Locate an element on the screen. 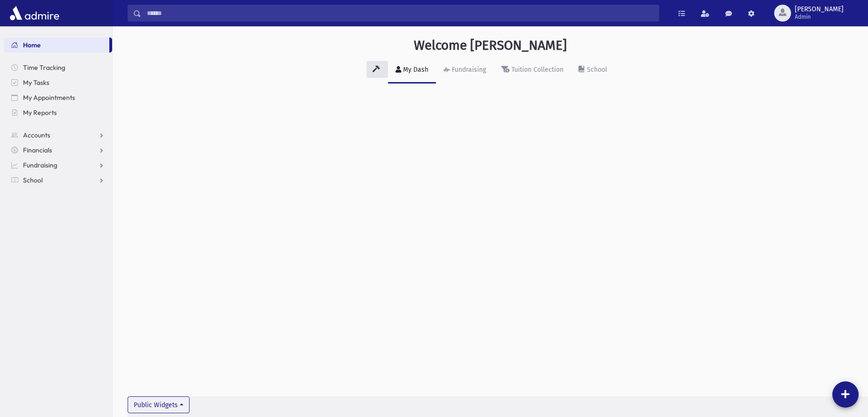  div: Tuition Collection is located at coordinates (536, 69).